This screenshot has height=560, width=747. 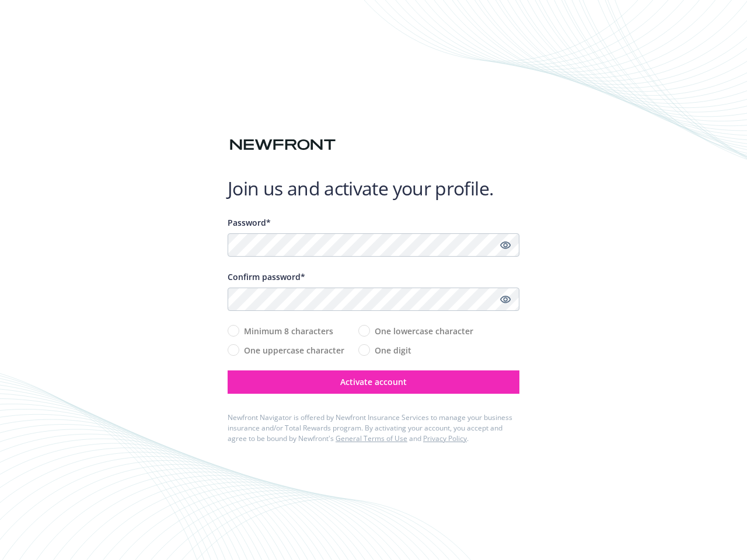 What do you see at coordinates (374, 381) in the screenshot?
I see `span: Activate account` at bounding box center [374, 381].